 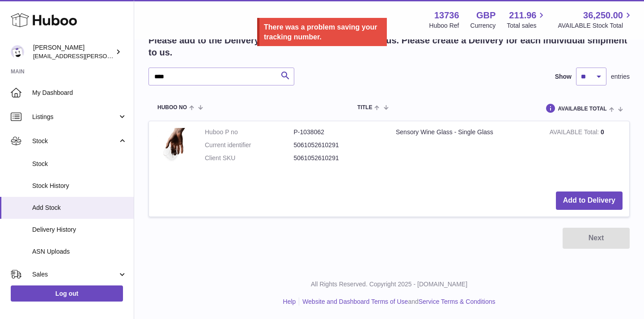 What do you see at coordinates (80, 208) in the screenshot?
I see `span: Add Stock` at bounding box center [80, 208].